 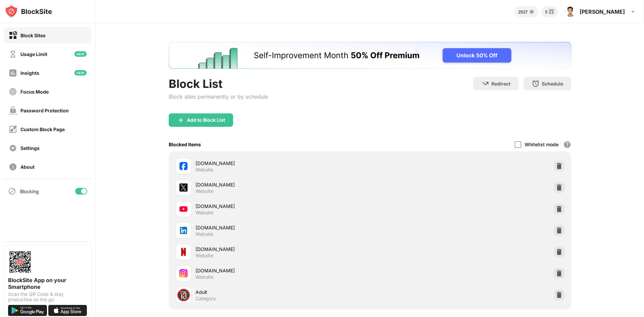 I want to click on img: options-page-qr-code.png, so click(x=20, y=261).